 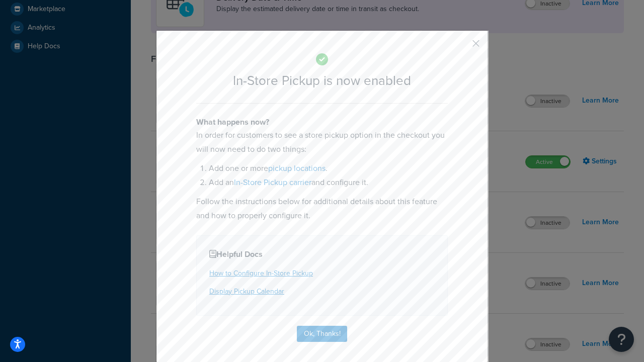 I want to click on h2: In-Store Pickup is now enabled, so click(x=322, y=80).